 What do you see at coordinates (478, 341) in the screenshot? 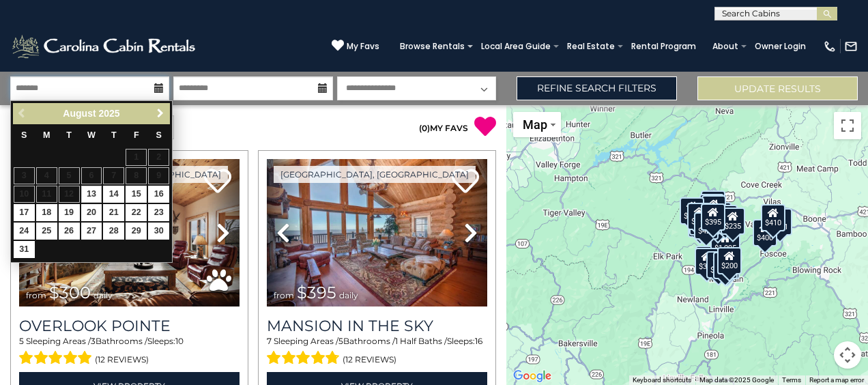
I see `span: 16` at bounding box center [478, 341].